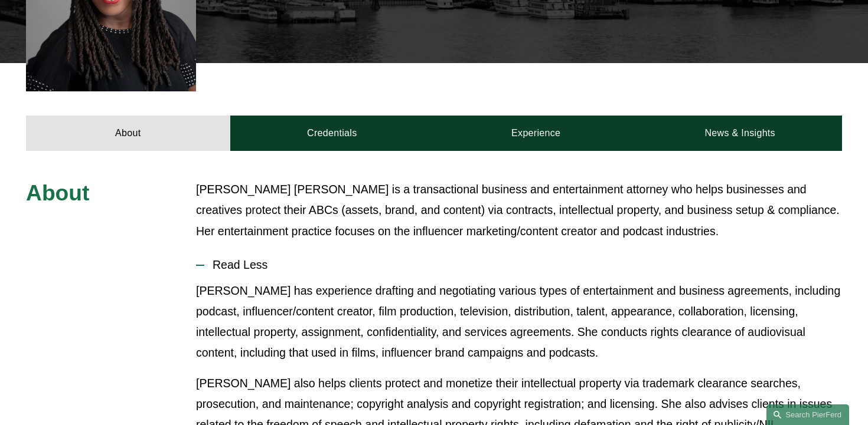  What do you see at coordinates (331, 133) in the screenshot?
I see `a: Credentials` at bounding box center [331, 133].